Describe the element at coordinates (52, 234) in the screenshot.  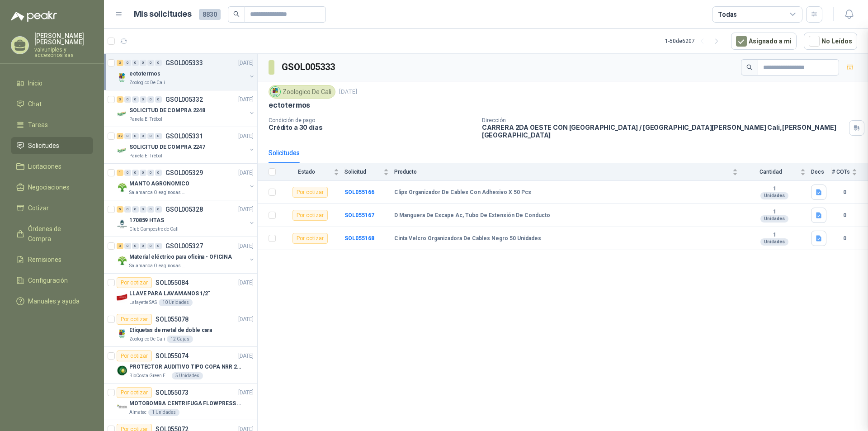
I see `a: Órdenes de Compra` at that location.